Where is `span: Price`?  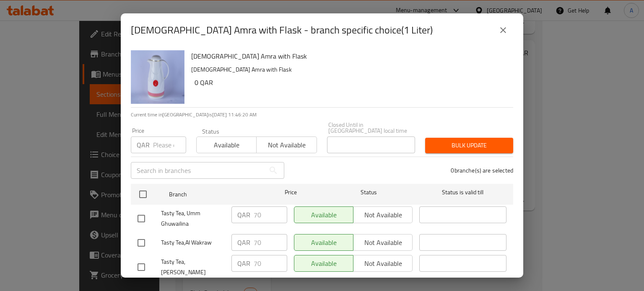 span: Price is located at coordinates (290, 192).